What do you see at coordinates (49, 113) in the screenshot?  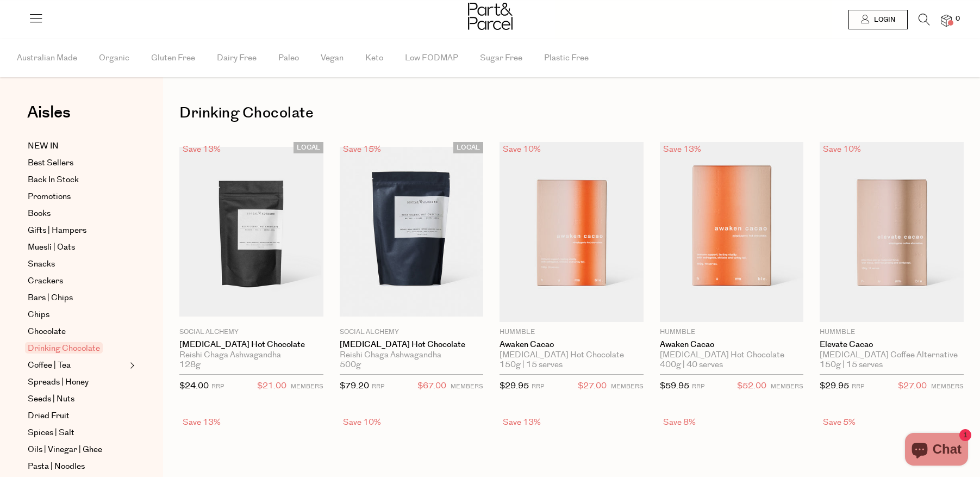 I see `span: Aisles` at bounding box center [49, 113].